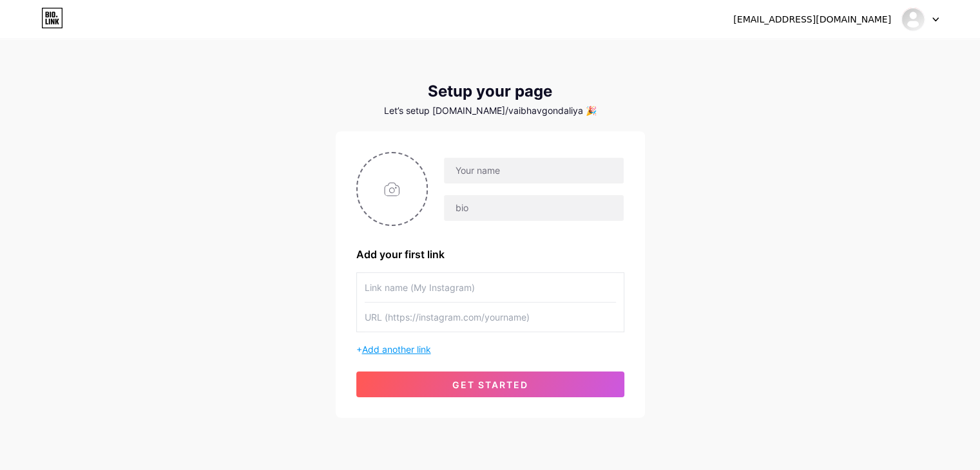 The height and width of the screenshot is (470, 980). What do you see at coordinates (490, 317) in the screenshot?
I see `input: URL (https://instagram.com/yourname)` at bounding box center [490, 317].